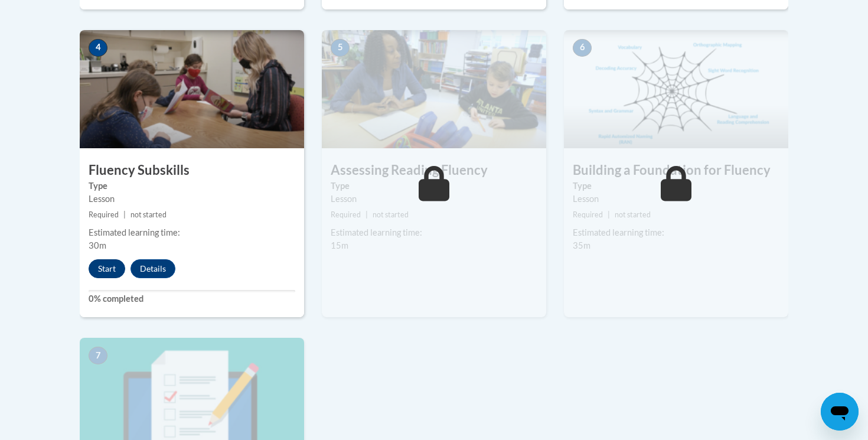 The height and width of the screenshot is (440, 868). What do you see at coordinates (192, 170) in the screenshot?
I see `h3: Fluency Subskills` at bounding box center [192, 170].